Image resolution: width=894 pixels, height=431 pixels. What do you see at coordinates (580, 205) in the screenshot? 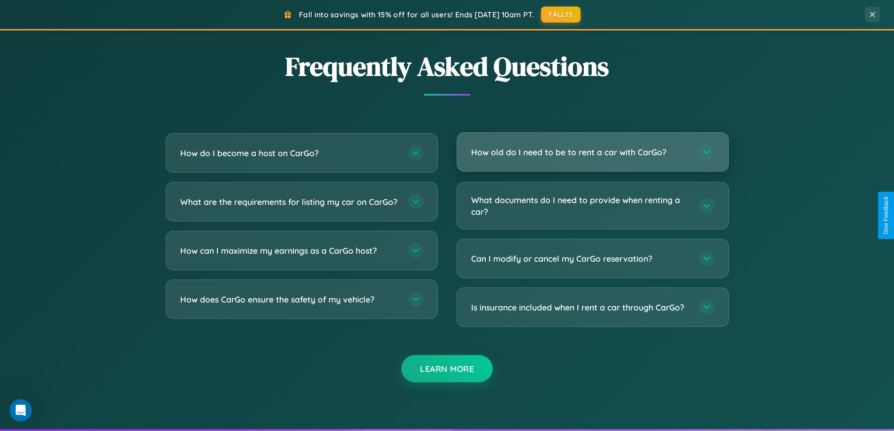
I see `h3: What documents do I need to provide when renting a car?` at bounding box center [580, 205].